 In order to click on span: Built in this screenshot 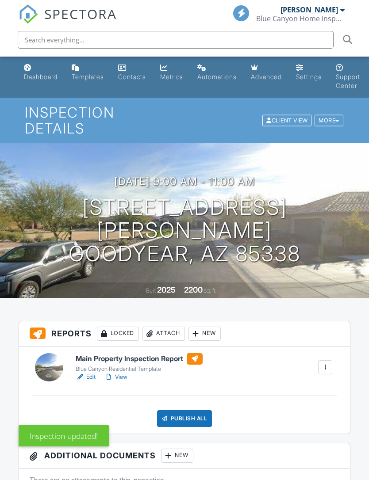, I will do `click(151, 291)`.